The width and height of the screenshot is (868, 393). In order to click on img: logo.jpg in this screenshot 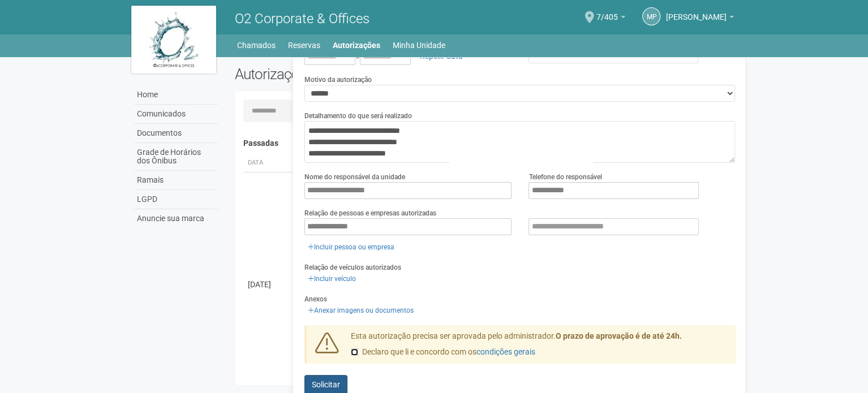, I will do `click(174, 40)`.